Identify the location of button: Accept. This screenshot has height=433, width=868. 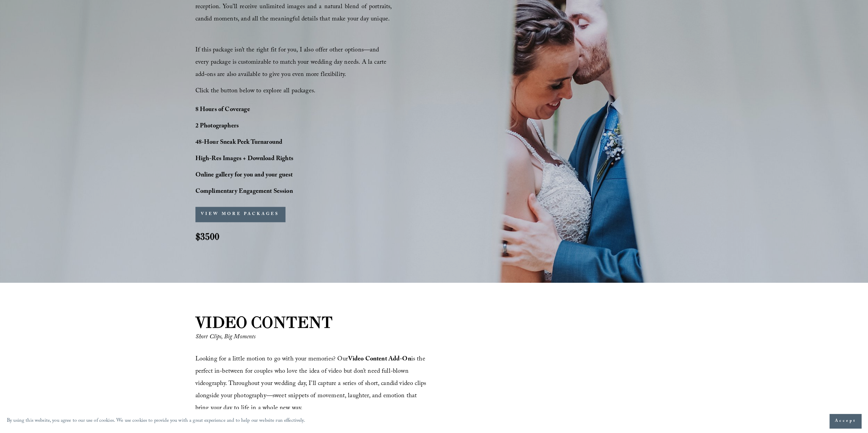
(845, 421).